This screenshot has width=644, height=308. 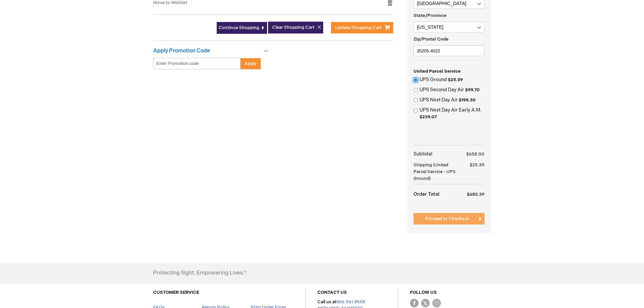 What do you see at coordinates (473, 90) in the screenshot?
I see `span: $99.70` at bounding box center [473, 90].